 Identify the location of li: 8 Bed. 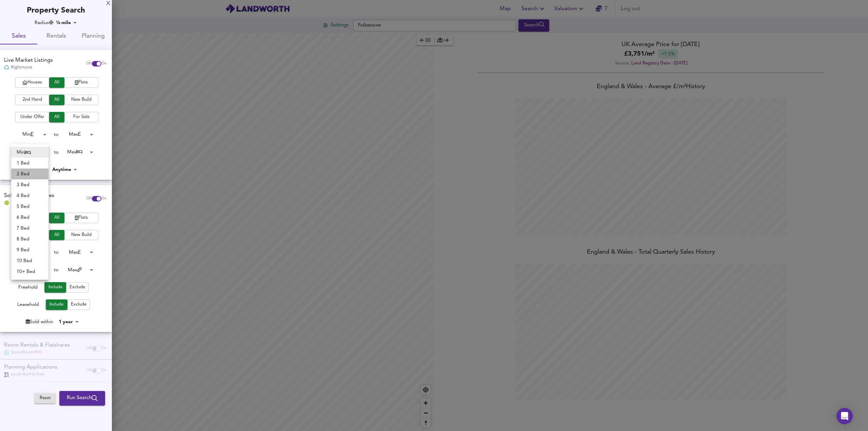
(30, 239).